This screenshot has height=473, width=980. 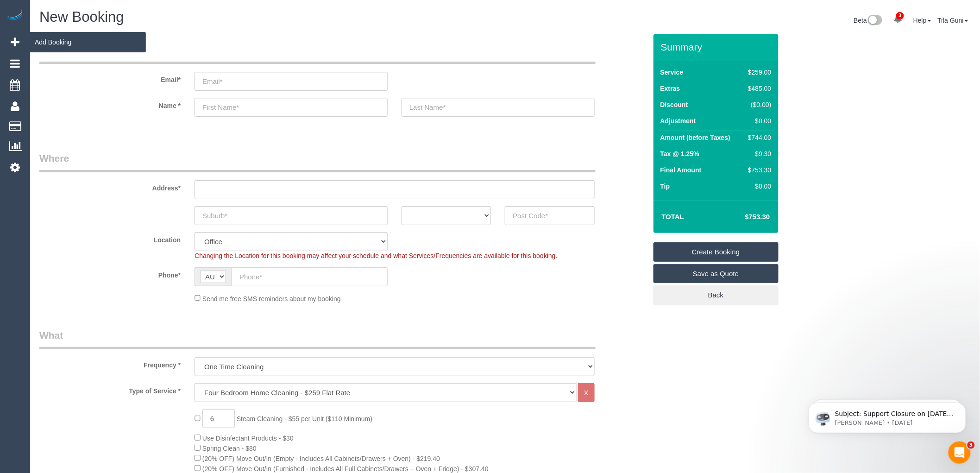 I want to click on legend: Who, so click(x=317, y=53).